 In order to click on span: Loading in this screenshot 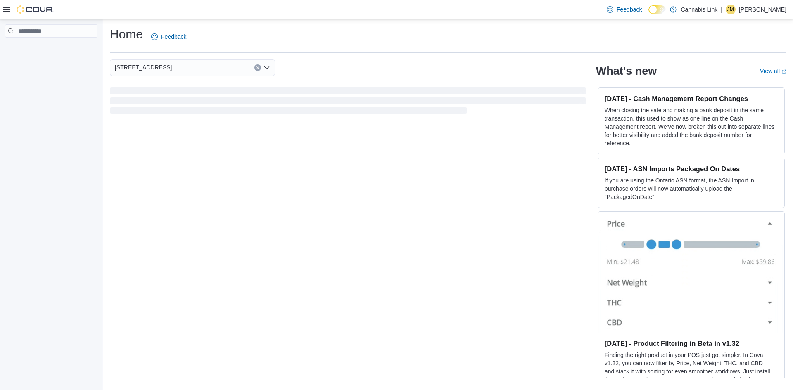, I will do `click(348, 102)`.